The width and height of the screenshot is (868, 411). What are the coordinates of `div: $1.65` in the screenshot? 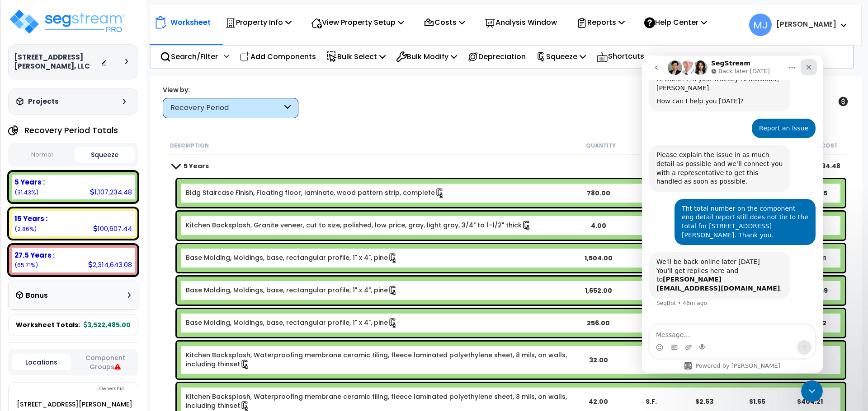 It's located at (757, 402).